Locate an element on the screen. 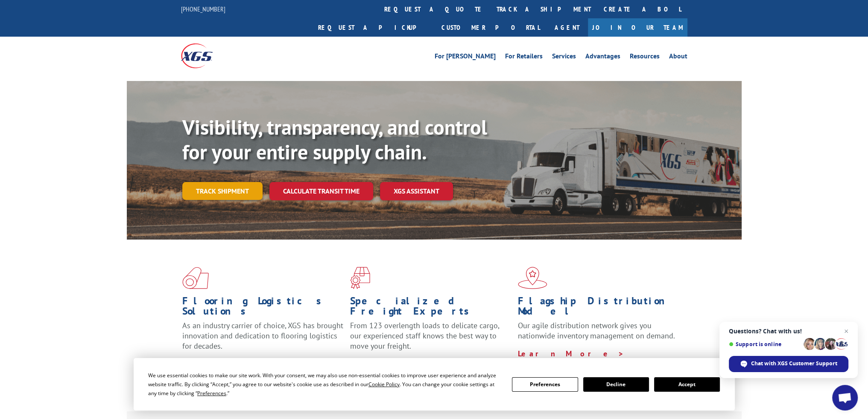  div: We use essential cookies to make our site work. With your consent, we may also use non-essential ... is located at coordinates (325, 384).